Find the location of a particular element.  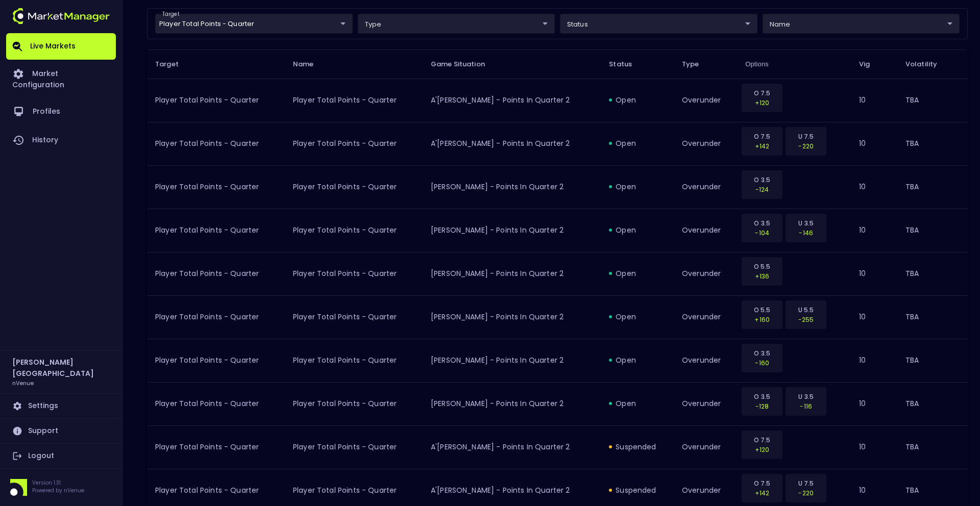

span: Name is located at coordinates (309, 64).